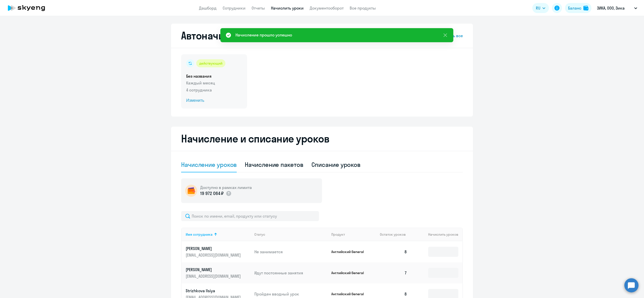  Describe the element at coordinates (336, 164) in the screenshot. I see `div: Списание уроков` at that location.